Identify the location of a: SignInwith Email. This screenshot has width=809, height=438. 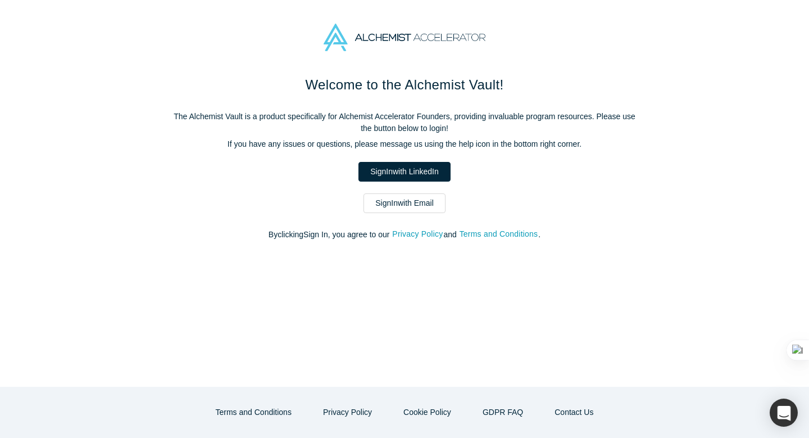
(404, 203).